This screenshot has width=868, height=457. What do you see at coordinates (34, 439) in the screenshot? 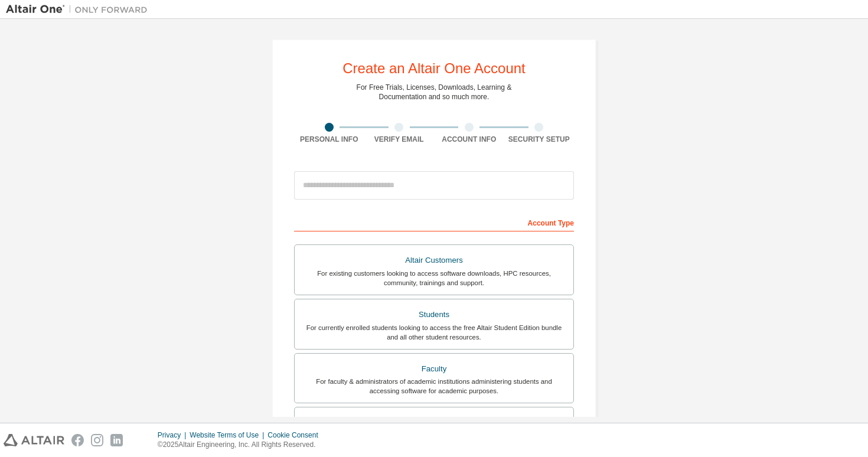
I see `img: altair_logo.svg` at bounding box center [34, 439].